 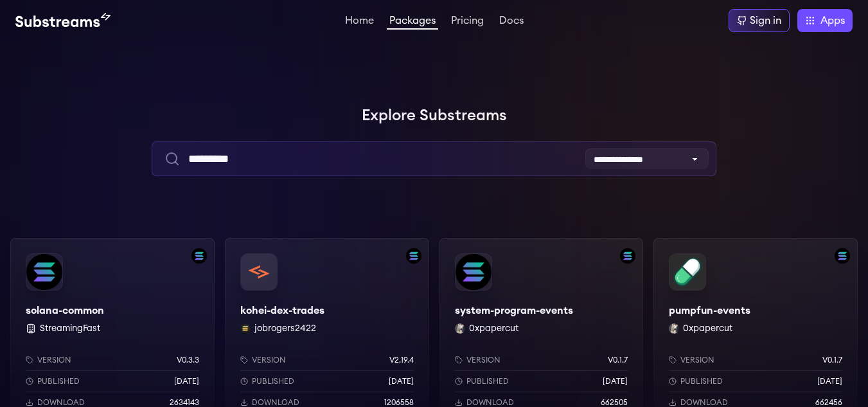 I want to click on a: Pricing, so click(x=467, y=22).